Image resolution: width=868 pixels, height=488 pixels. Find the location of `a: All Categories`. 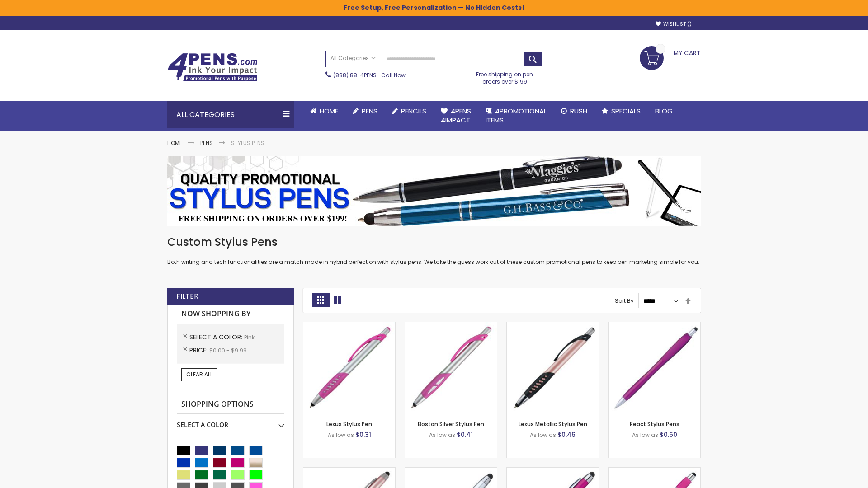

a: All Categories is located at coordinates (353, 58).